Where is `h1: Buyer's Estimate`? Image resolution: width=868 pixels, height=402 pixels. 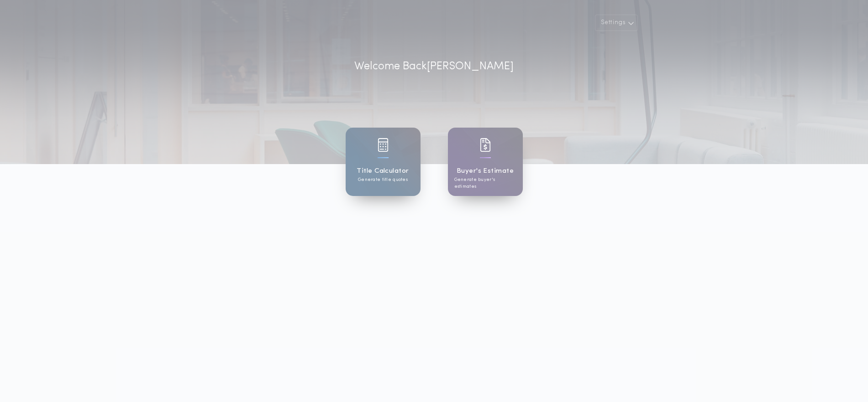 h1: Buyer's Estimate is located at coordinates (485, 171).